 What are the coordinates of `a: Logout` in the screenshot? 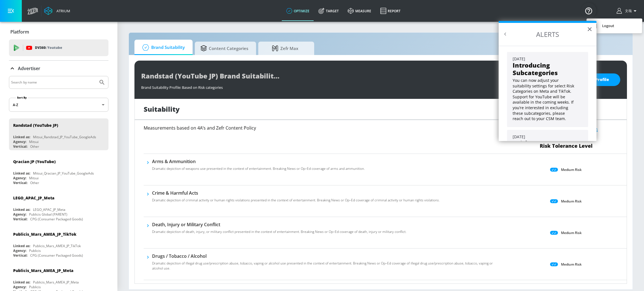 It's located at (614, 26).